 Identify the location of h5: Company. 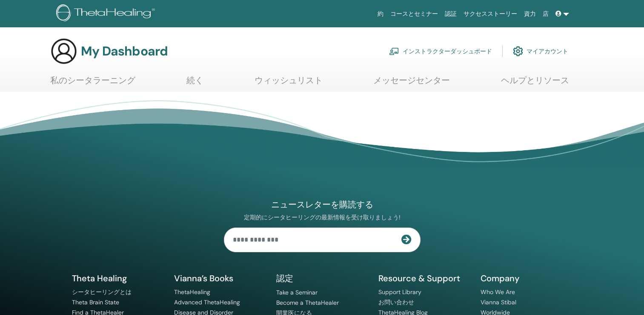
(527, 278).